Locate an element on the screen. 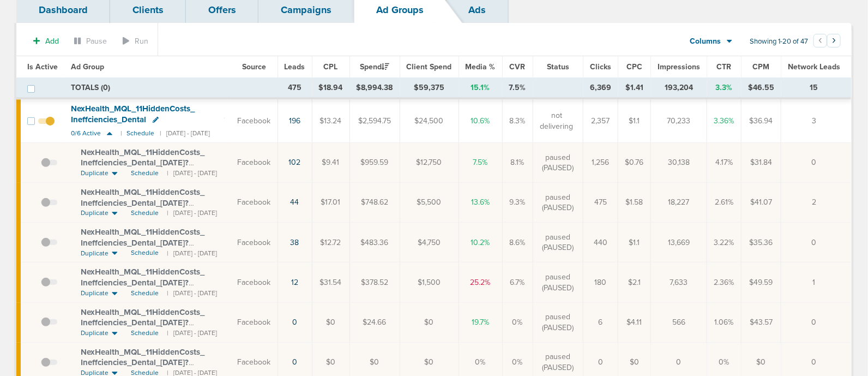 The width and height of the screenshot is (868, 376). span: CPC is located at coordinates (634, 67).